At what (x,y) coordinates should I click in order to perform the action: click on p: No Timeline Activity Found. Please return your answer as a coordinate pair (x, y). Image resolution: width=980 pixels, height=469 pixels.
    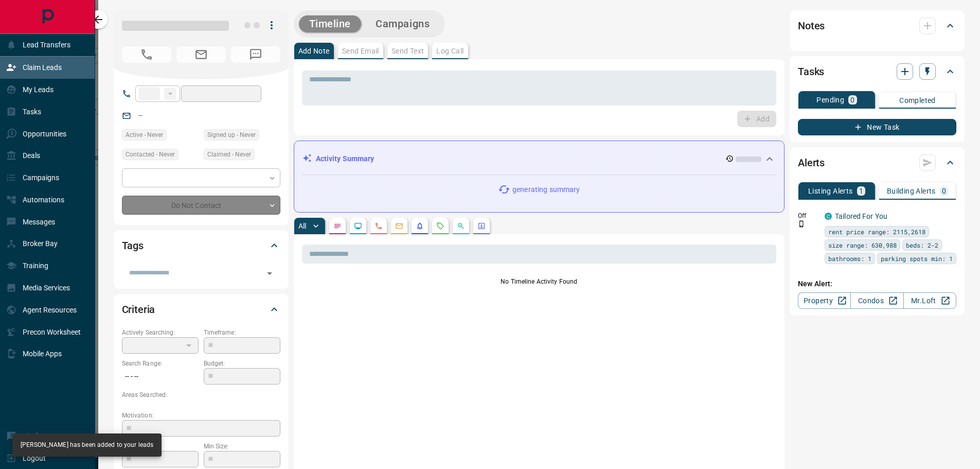
    Looking at the image, I should click on (539, 281).